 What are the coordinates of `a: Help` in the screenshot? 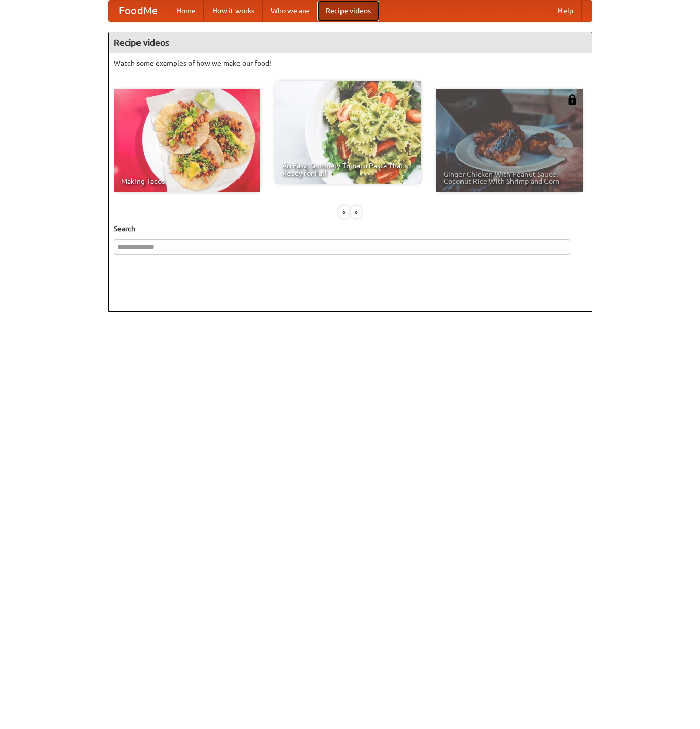 It's located at (566, 10).